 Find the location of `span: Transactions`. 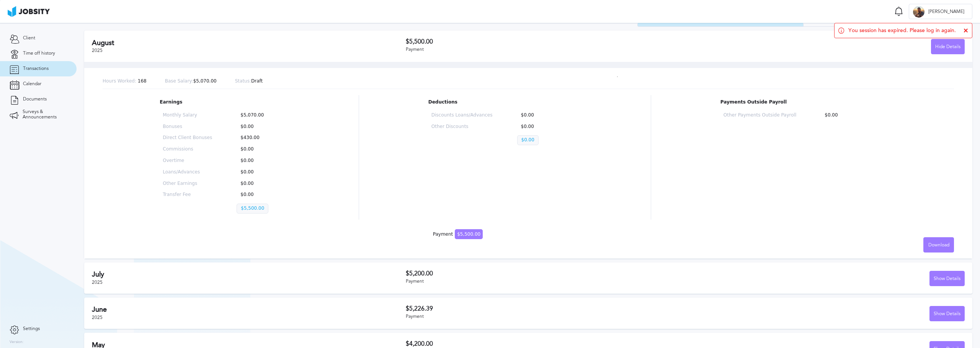

span: Transactions is located at coordinates (36, 69).